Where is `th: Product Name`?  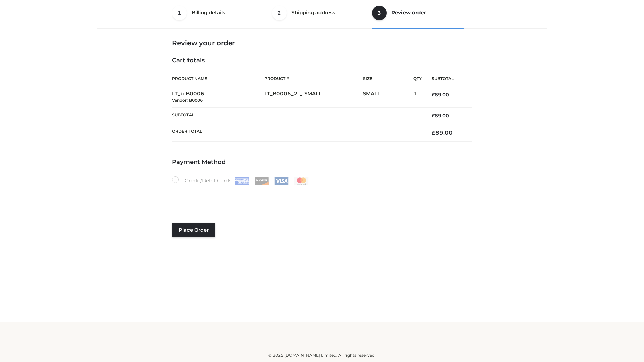
th: Product Name is located at coordinates (218, 79).